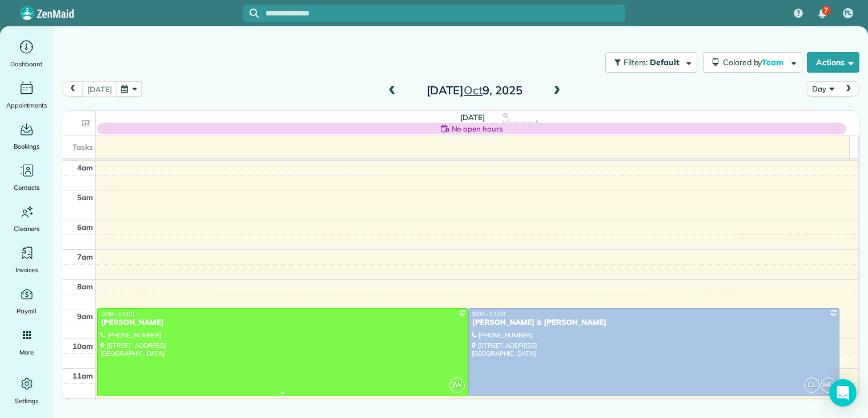  What do you see at coordinates (651, 62) in the screenshot?
I see `button: Filters: Default` at bounding box center [651, 62].